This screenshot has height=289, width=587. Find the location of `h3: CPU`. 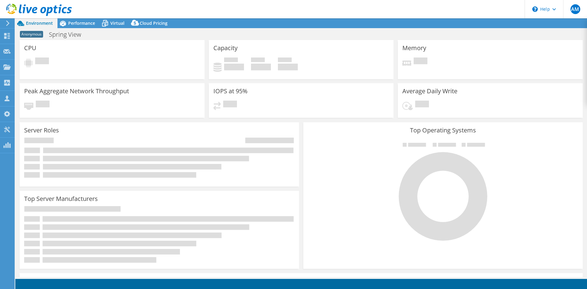

h3: CPU is located at coordinates (30, 48).